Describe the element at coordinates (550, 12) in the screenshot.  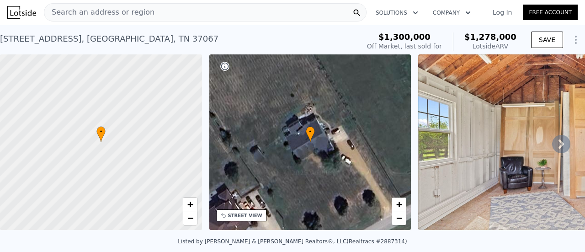
I see `a: Free Account` at that location.